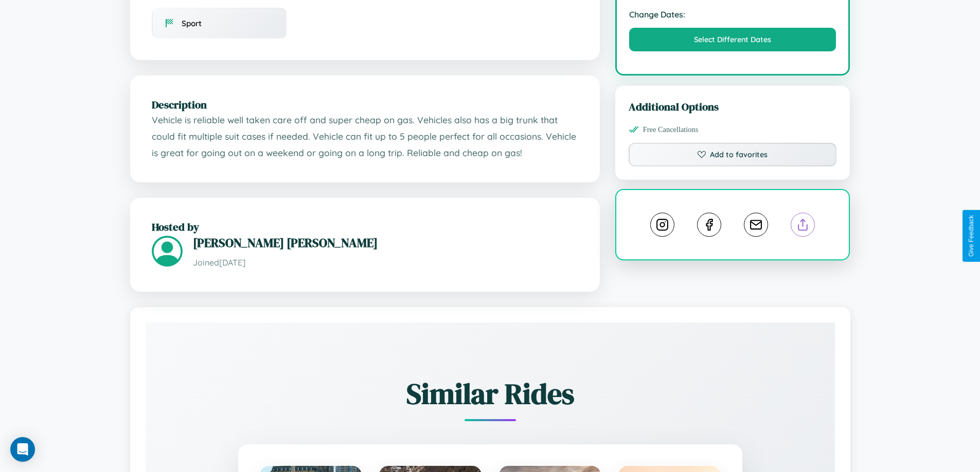 The height and width of the screenshot is (472, 980). What do you see at coordinates (732, 154) in the screenshot?
I see `button: Add to favorites` at bounding box center [732, 154].